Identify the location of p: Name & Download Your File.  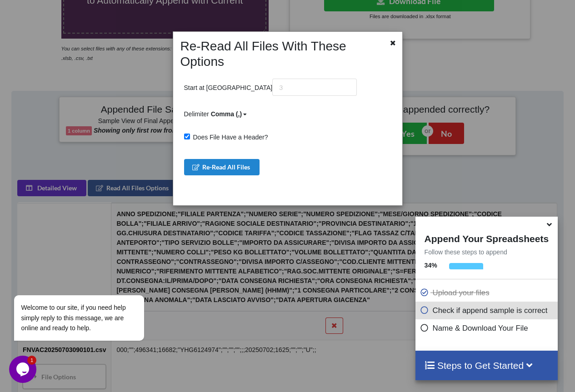
(488, 328).